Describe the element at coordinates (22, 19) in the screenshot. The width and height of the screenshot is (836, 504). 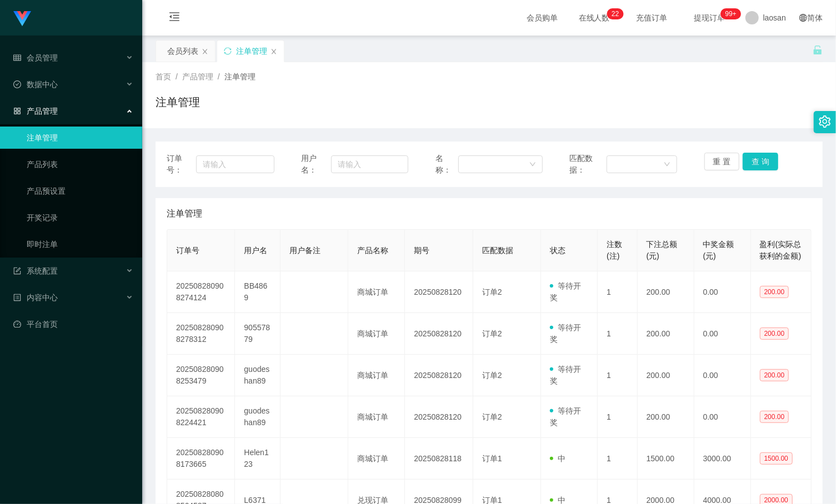
I see `img: logo.9652507e.png` at that location.